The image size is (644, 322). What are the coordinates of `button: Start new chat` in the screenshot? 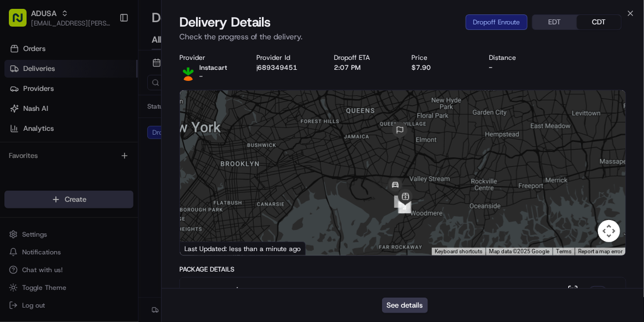 It's located at (195, 115).